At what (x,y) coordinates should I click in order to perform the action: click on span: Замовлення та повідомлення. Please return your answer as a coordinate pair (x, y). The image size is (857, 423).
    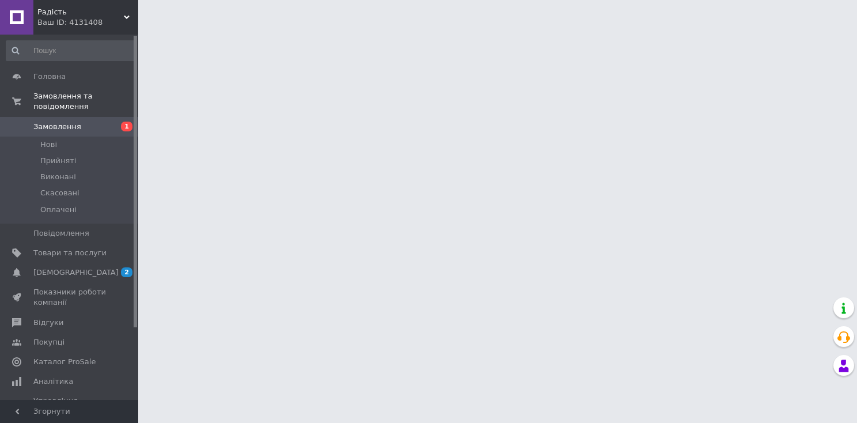
    Looking at the image, I should click on (86, 101).